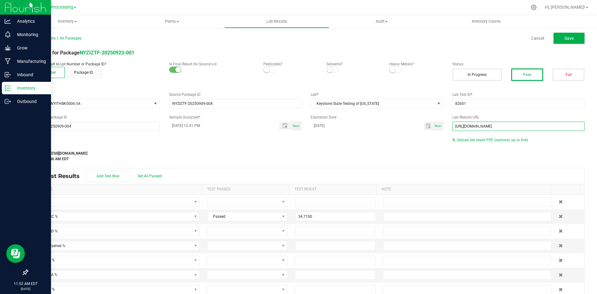 The width and height of the screenshot is (597, 294). Describe the element at coordinates (527, 75) in the screenshot. I see `button: Pass` at that location.